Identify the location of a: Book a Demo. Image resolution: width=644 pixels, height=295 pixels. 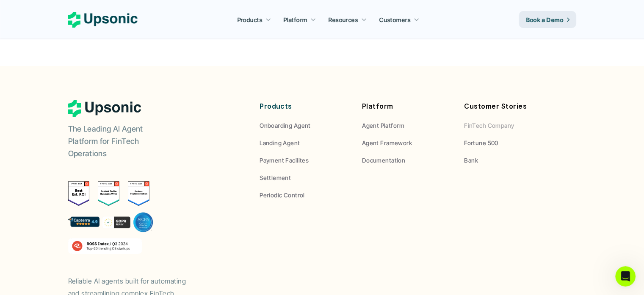
(548, 19).